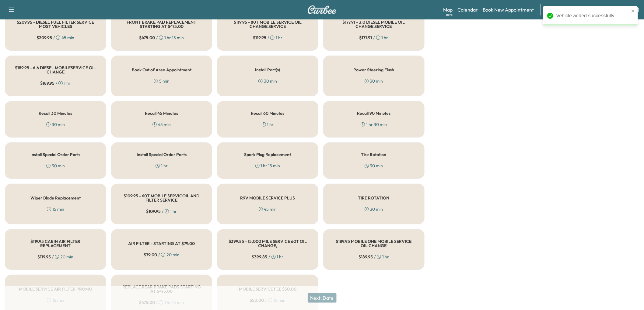 The width and height of the screenshot is (644, 310). What do you see at coordinates (153, 211) in the screenshot?
I see `span: $ 109.95` at bounding box center [153, 211].